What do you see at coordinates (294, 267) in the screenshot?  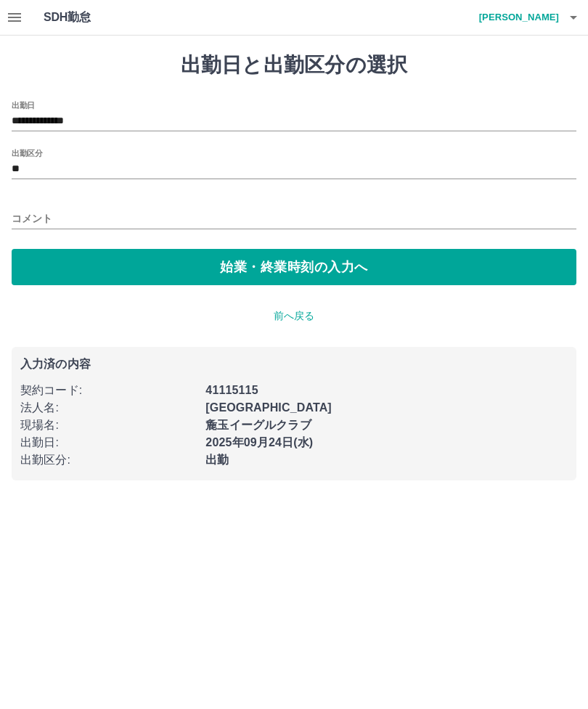 I see `button: 始業・終業時刻の入力へ` at bounding box center [294, 267].